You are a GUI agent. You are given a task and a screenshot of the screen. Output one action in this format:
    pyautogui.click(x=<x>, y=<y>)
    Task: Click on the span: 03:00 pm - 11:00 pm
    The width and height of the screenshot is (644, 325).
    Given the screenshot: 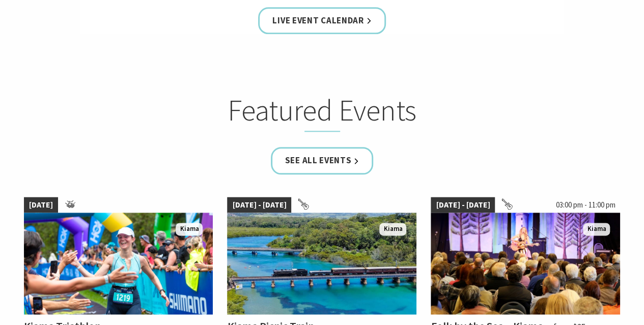 What is the action you would take?
    pyautogui.click(x=585, y=205)
    